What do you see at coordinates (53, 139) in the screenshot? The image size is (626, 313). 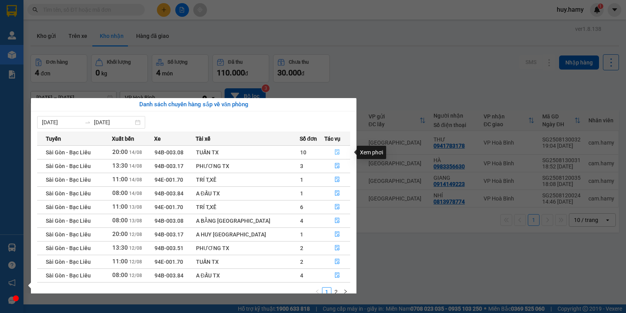 I see `span: Tuyến` at bounding box center [53, 139].